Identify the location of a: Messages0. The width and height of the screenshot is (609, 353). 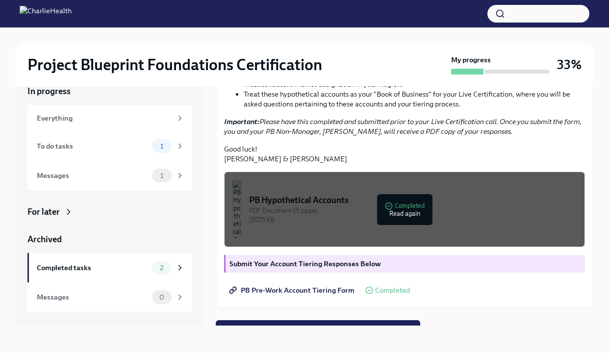
(110, 297).